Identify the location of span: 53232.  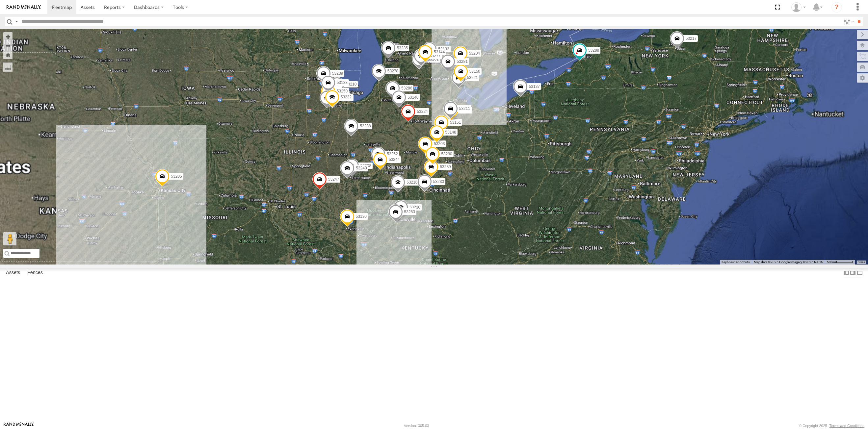
(346, 97).